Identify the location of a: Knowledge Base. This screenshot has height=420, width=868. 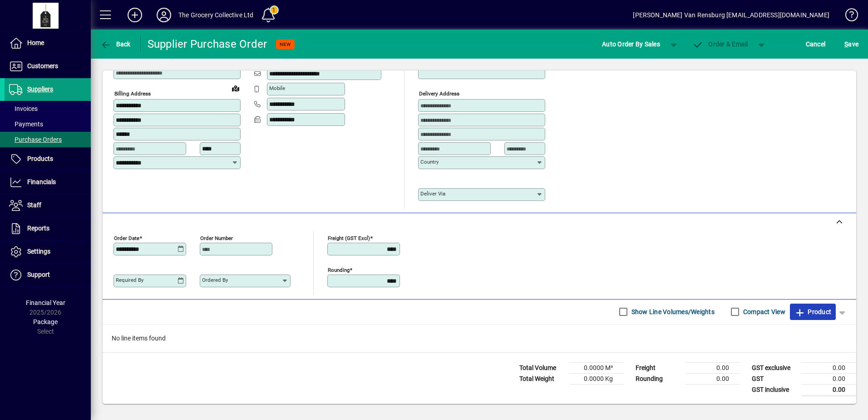
(848, 16).